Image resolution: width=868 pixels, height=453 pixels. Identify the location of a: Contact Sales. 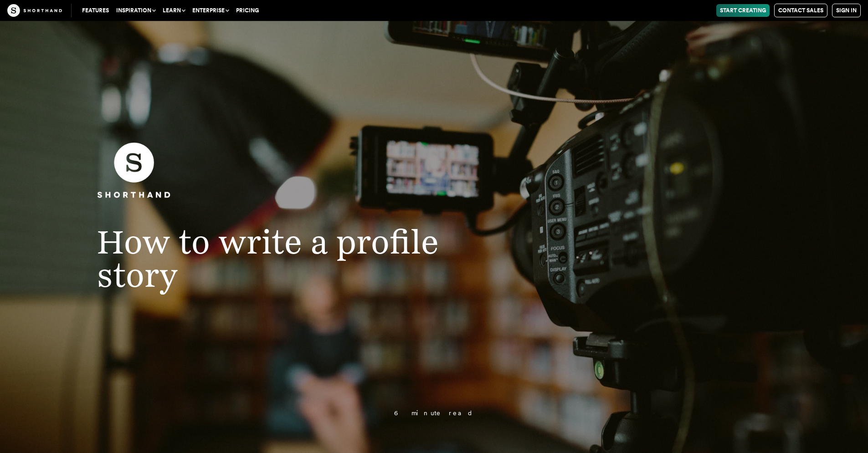
(800, 10).